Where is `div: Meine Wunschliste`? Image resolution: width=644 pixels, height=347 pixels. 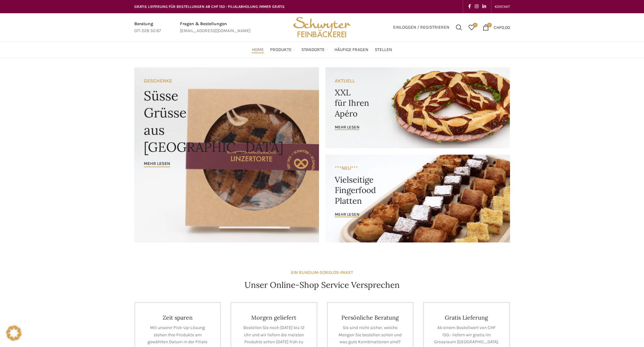 div: Meine Wunschliste is located at coordinates (471, 28).